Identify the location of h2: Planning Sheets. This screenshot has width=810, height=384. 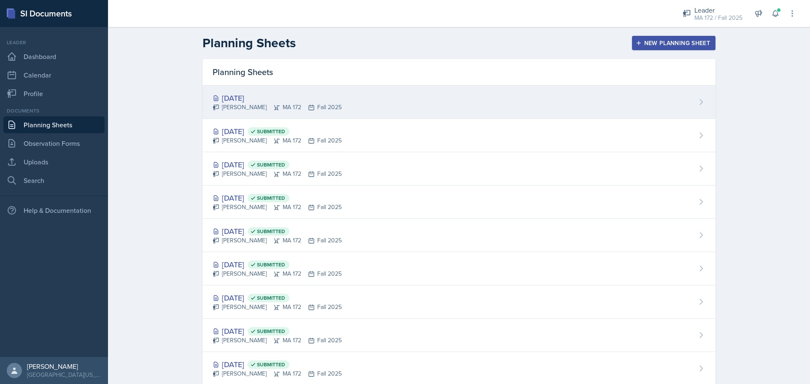
(249, 43).